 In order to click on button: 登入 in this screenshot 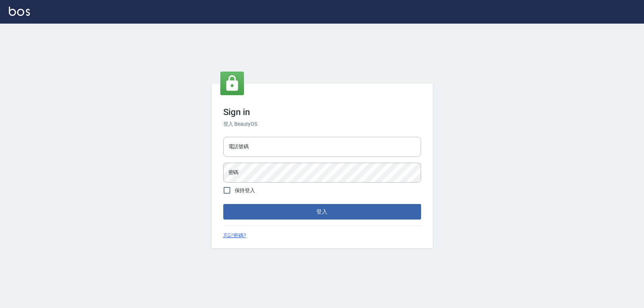, I will do `click(322, 212)`.